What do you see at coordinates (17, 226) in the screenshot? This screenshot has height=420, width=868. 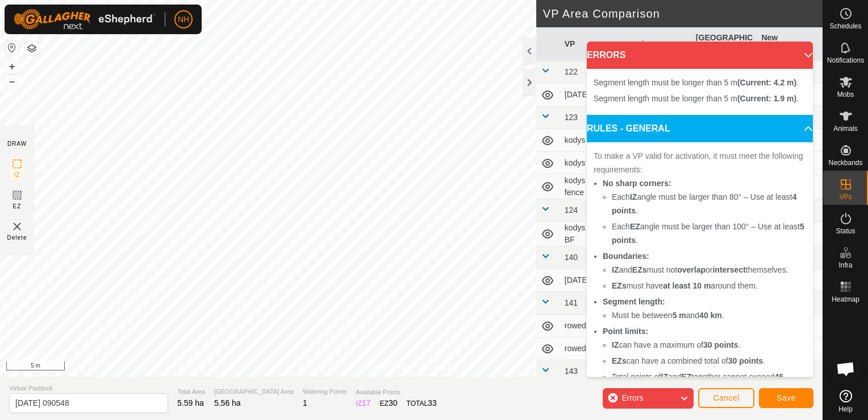 I see `img: VP` at bounding box center [17, 226].